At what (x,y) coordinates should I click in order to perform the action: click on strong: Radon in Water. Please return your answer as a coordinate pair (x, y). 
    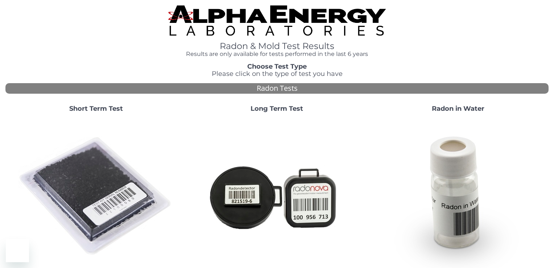
    Looking at the image, I should click on (458, 108).